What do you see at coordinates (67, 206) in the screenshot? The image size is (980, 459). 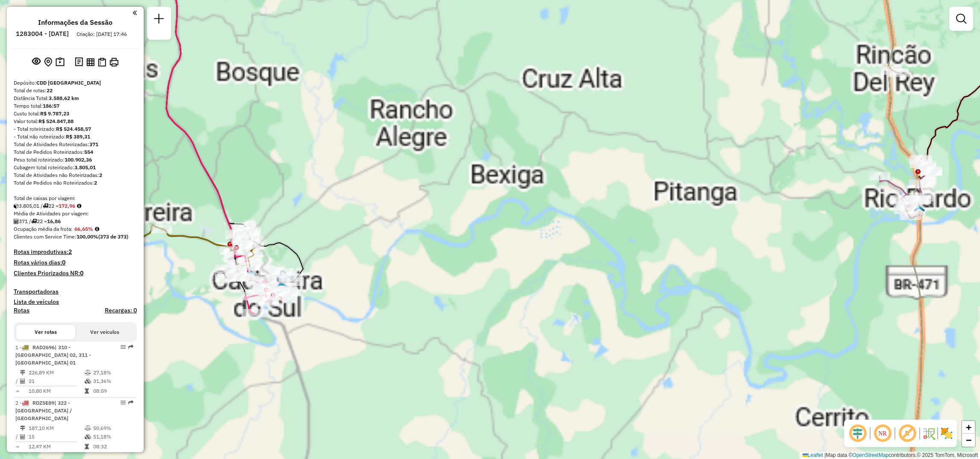 I see `strong: 172,96` at bounding box center [67, 206].